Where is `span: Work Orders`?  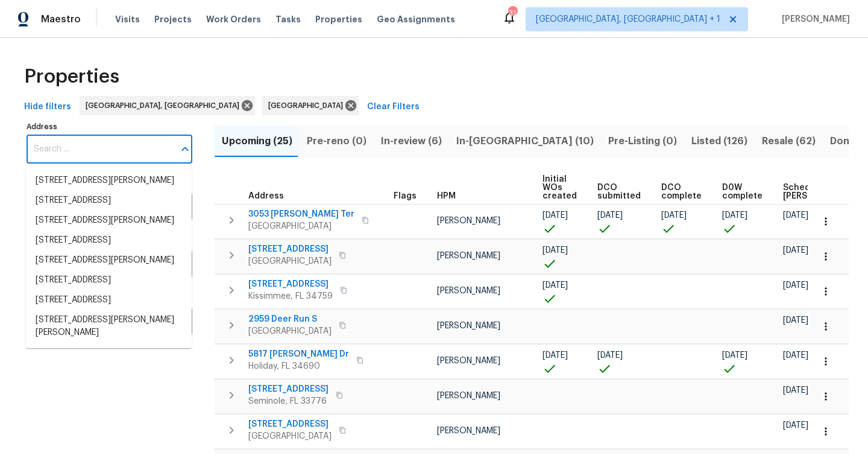
span: Work Orders is located at coordinates (234, 19).